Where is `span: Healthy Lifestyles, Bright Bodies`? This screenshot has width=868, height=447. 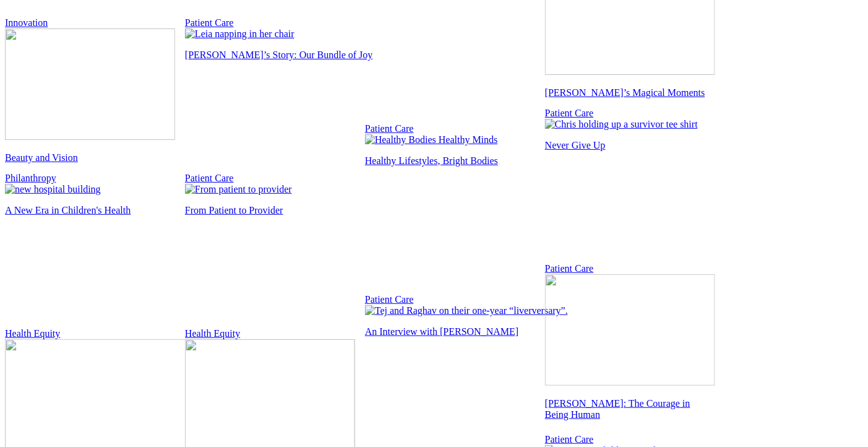
span: Healthy Lifestyles, Bright Bodies is located at coordinates (431, 160).